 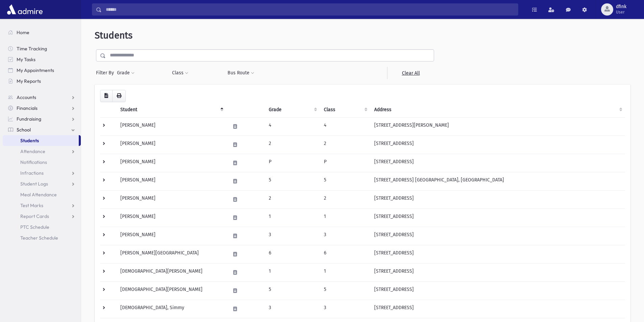 What do you see at coordinates (32, 206) in the screenshot?
I see `span: Test Marks` at bounding box center [32, 206].